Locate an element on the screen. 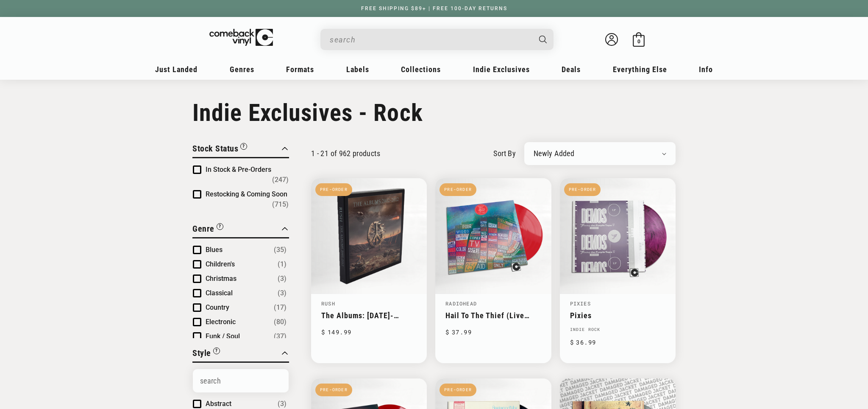  p: 1 - 21 of 962 products is located at coordinates (346, 153).